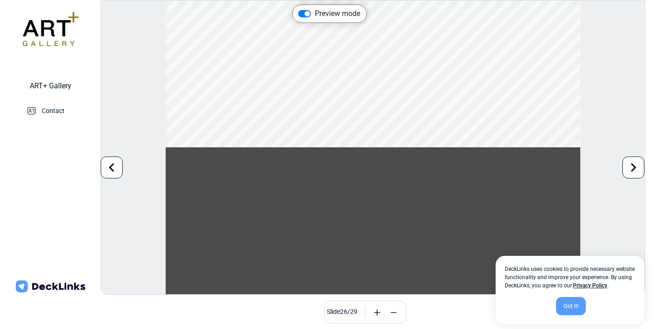  Describe the element at coordinates (571, 306) in the screenshot. I see `div: Got it!` at that location.